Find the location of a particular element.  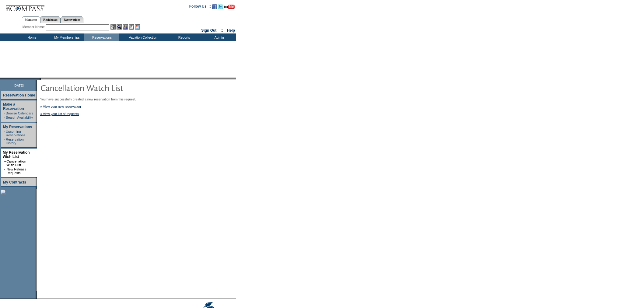

img: Impersonate is located at coordinates (125, 27).